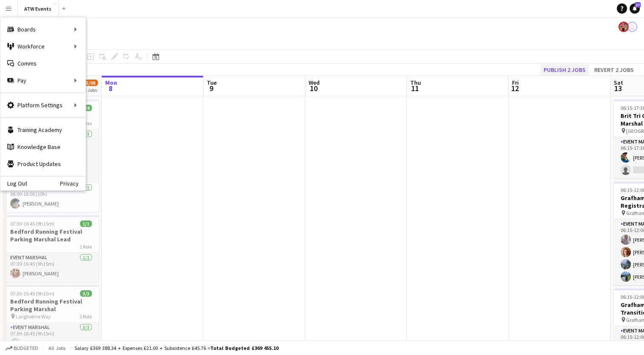 The image size is (644, 355). I want to click on button: Budgeted, so click(21, 348).